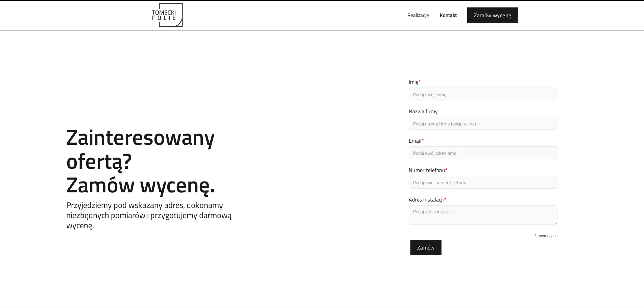 This screenshot has width=644, height=308. What do you see at coordinates (483, 111) in the screenshot?
I see `label: Nazwa firmy` at bounding box center [483, 111].